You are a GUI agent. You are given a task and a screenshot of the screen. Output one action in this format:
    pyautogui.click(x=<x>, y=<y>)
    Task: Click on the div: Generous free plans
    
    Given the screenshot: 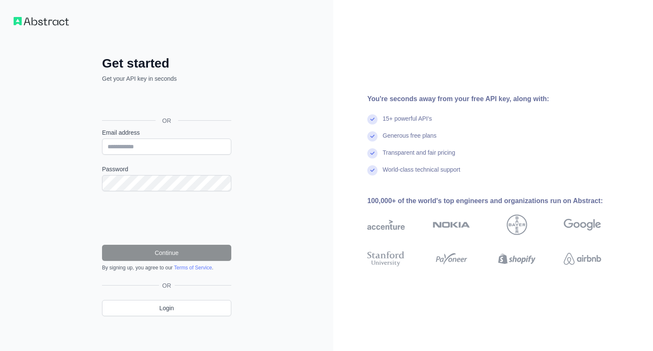 What is the action you would take?
    pyautogui.click(x=409, y=140)
    